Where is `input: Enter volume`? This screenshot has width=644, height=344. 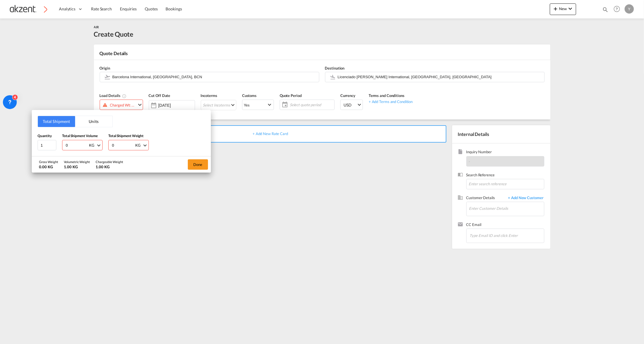 input: Enter volume is located at coordinates (77, 145).